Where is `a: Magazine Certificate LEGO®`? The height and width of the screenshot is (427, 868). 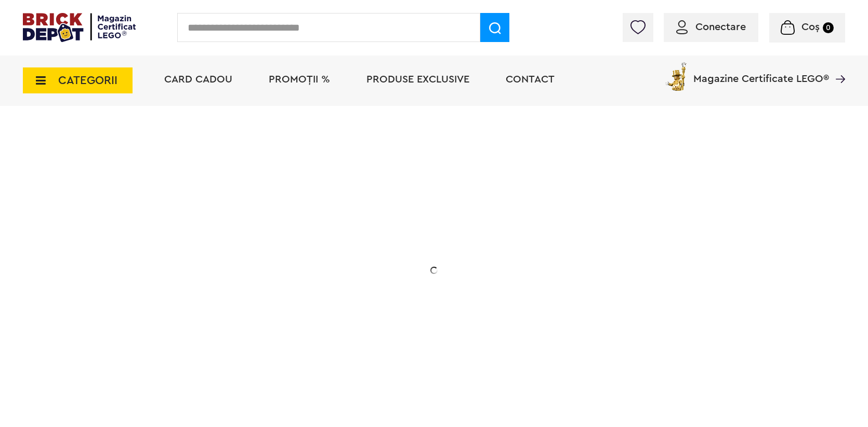
a: Magazine Certificate LEGO® is located at coordinates (836, 65).